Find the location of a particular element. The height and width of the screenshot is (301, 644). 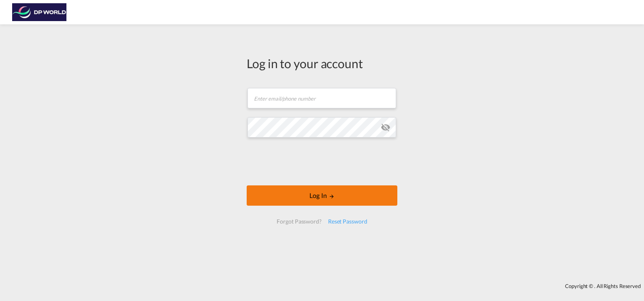

div: Log in to your account is located at coordinates (322, 63).